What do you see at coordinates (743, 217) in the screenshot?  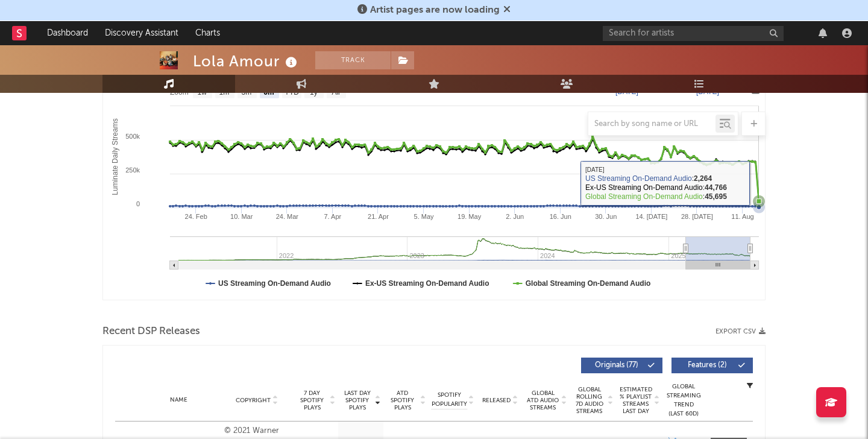 I see `text: 11. Aug` at bounding box center [743, 217].